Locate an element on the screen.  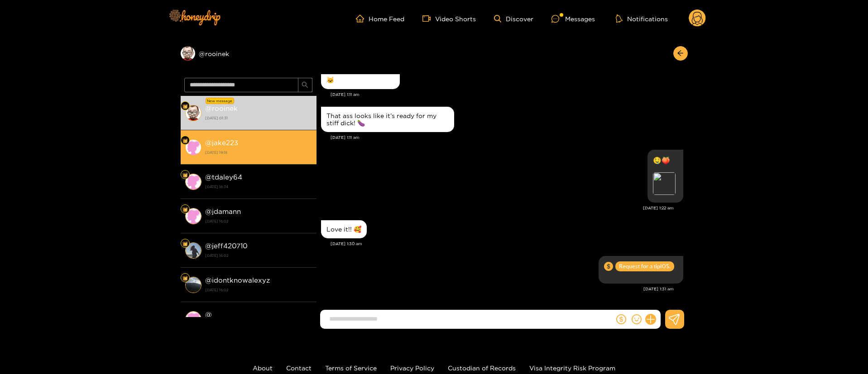
a: About is located at coordinates (263, 367).